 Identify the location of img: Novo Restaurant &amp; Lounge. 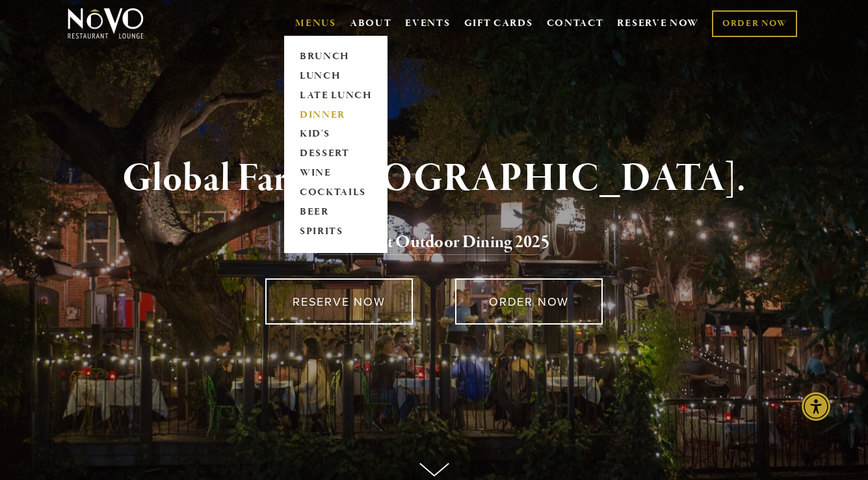
(106, 24).